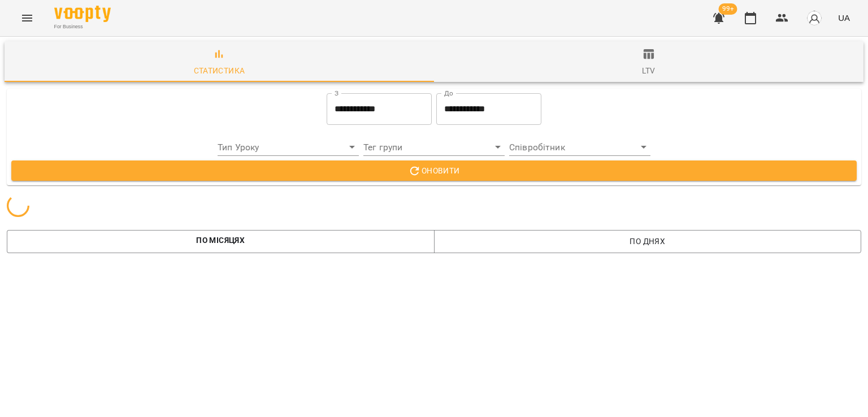  I want to click on span: UA, so click(844, 17).